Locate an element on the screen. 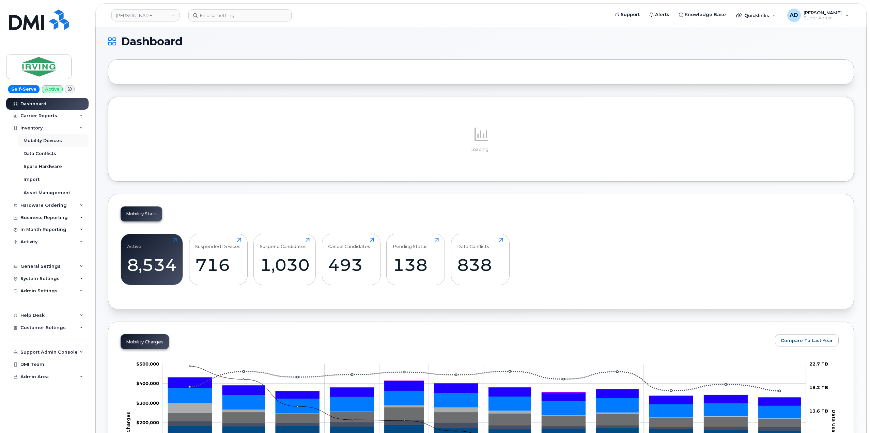 The height and width of the screenshot is (433, 870). button: Compare To Last Year is located at coordinates (807, 340).